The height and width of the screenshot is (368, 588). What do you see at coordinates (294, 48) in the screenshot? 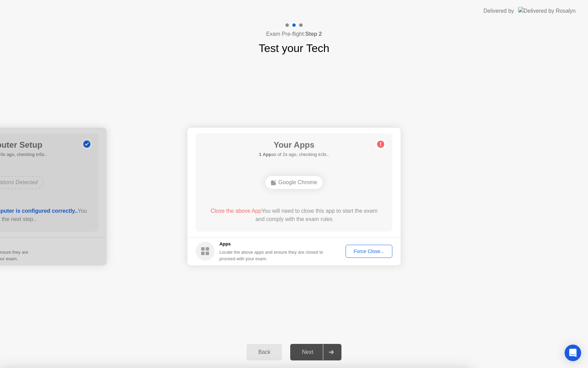
I see `h1: Test your Tech` at bounding box center [294, 48].